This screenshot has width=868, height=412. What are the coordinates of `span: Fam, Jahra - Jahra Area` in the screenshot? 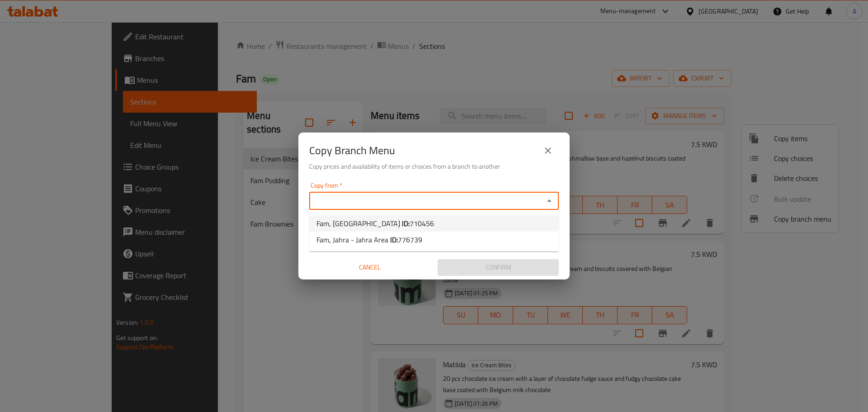 It's located at (369, 240).